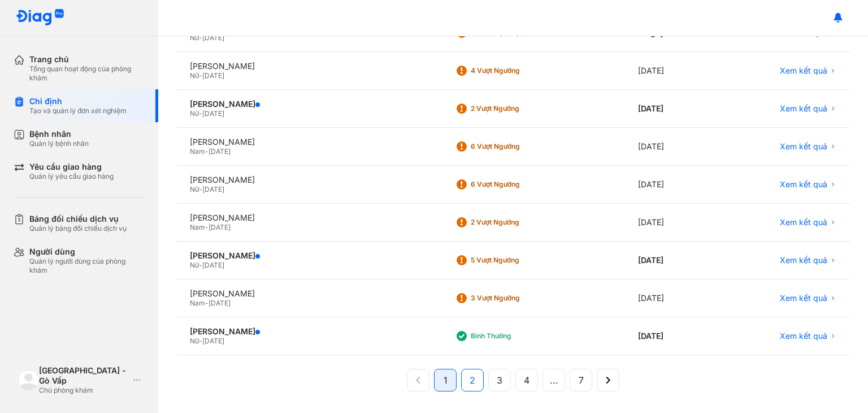 The width and height of the screenshot is (868, 413). What do you see at coordinates (516, 298) in the screenshot?
I see `div: 3 Vượt ngưỡng` at bounding box center [516, 298].